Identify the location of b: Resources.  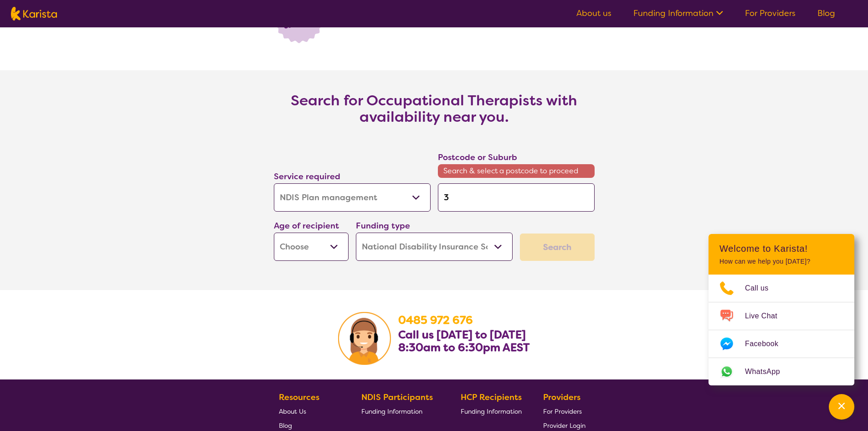
(299, 397).